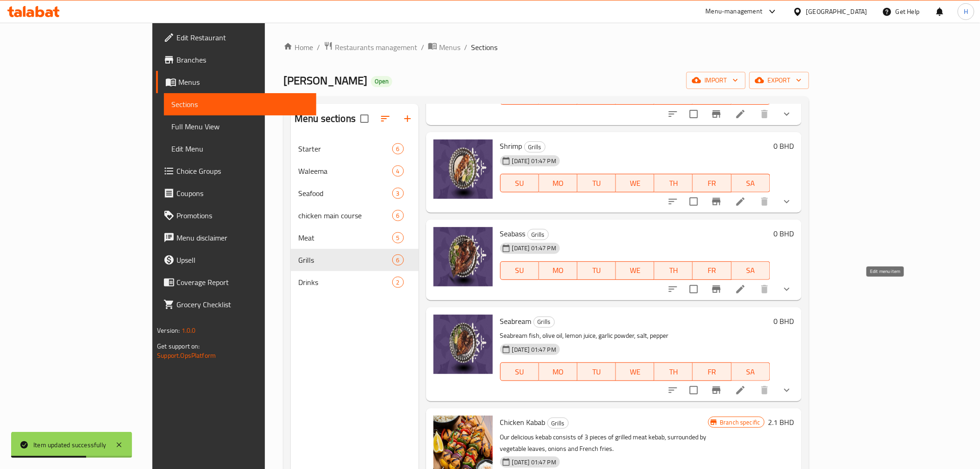 The image size is (980, 469). I want to click on div: chicken main course, so click(345, 215).